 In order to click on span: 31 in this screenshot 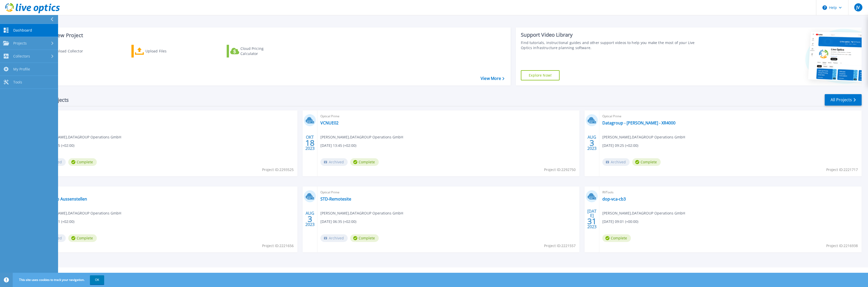, I will do `click(592, 221)`.